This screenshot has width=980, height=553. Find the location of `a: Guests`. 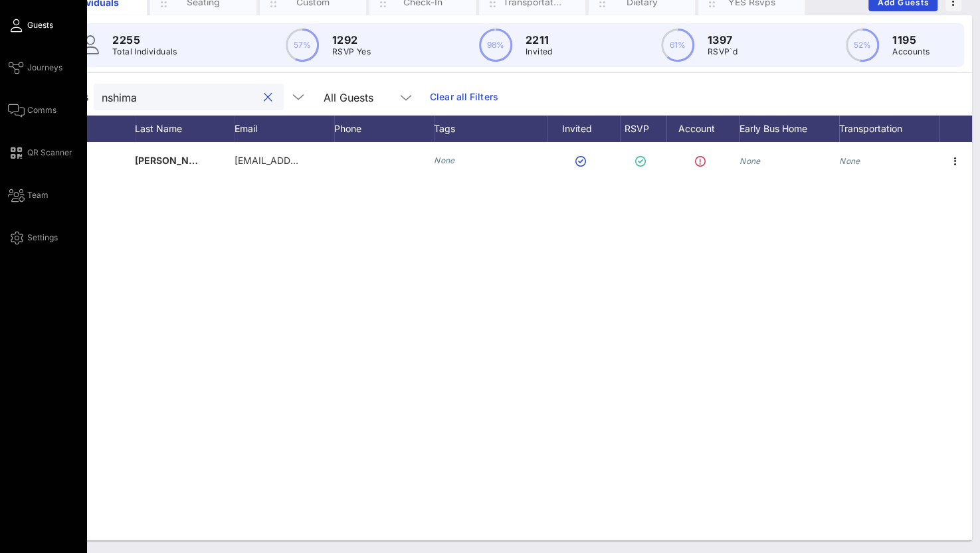

a: Guests is located at coordinates (30, 25).